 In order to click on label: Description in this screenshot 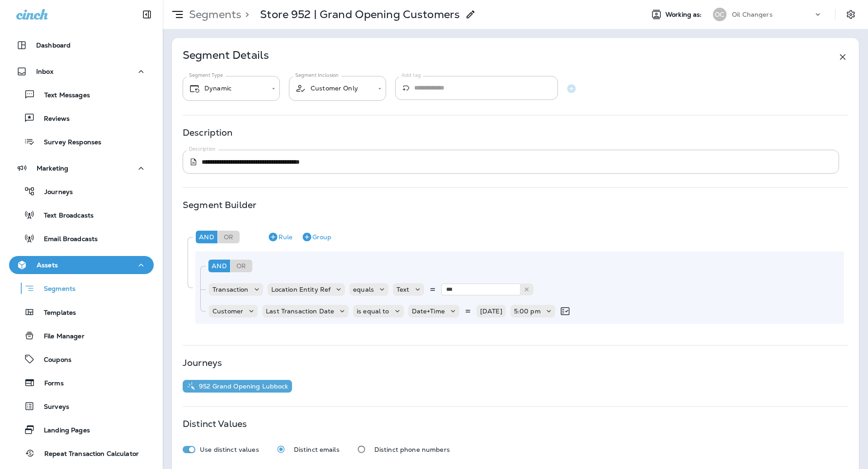, I will do `click(202, 149)`.